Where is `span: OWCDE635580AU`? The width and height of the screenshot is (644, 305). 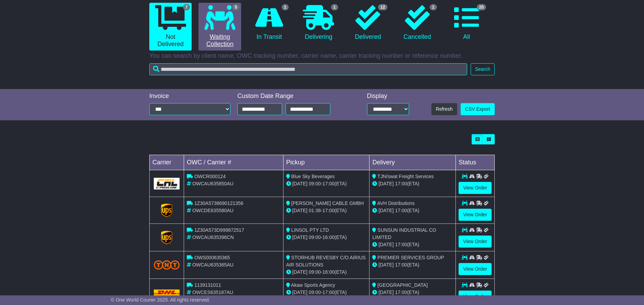
span: OWCDE635580AU is located at coordinates (213, 210).